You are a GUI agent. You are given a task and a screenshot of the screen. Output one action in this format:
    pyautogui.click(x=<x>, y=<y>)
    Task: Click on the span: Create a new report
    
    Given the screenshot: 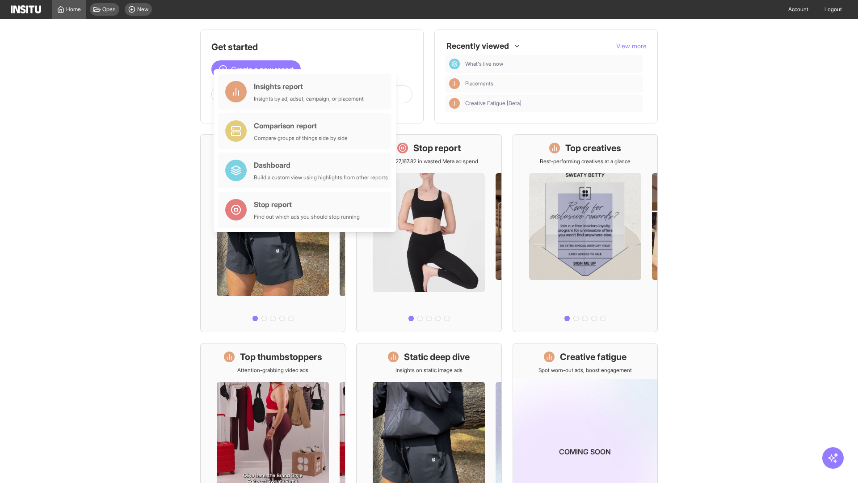 What is the action you would take?
    pyautogui.click(x=262, y=69)
    